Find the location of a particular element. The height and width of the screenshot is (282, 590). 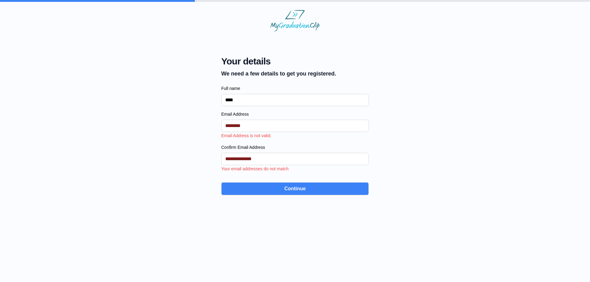

img: MyGraduationClip is located at coordinates (295, 21).